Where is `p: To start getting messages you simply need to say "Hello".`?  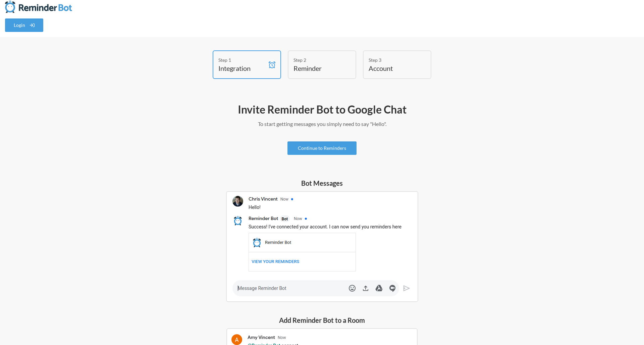 p: To start getting messages you simply need to say "Hello". is located at coordinates (322, 124).